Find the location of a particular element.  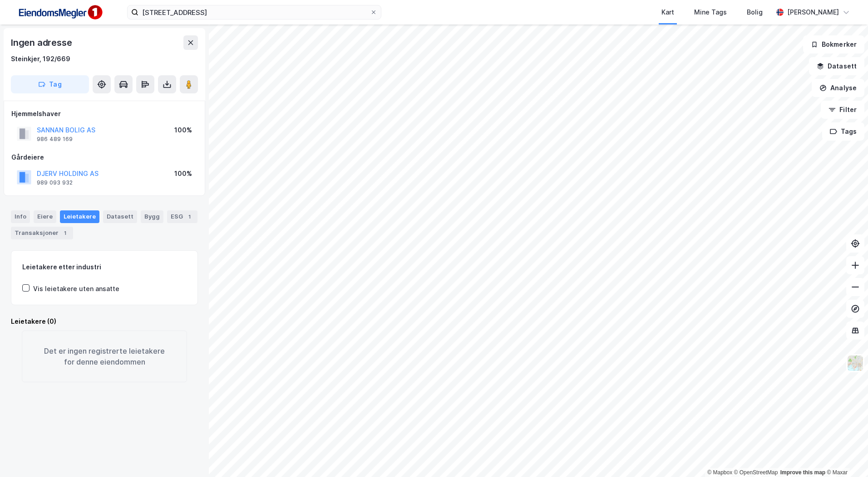

div: Hjemmelshaver is located at coordinates (104, 114).